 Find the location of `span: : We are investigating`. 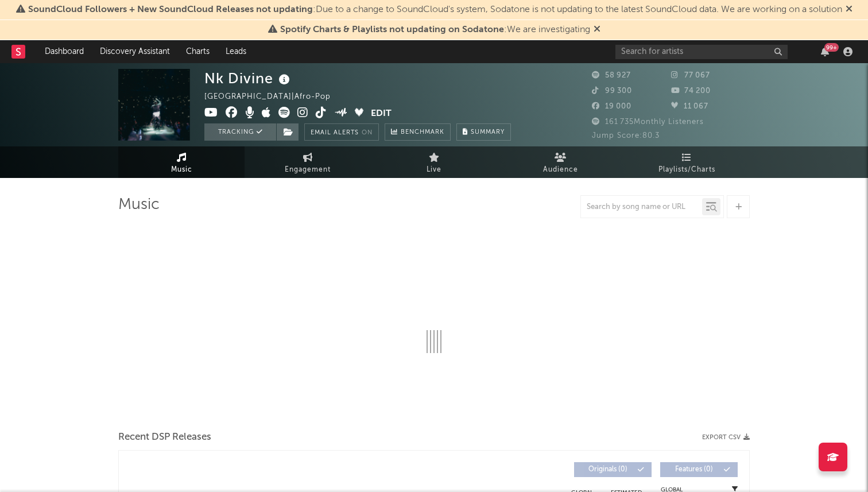

span: : We are investigating is located at coordinates (435, 30).